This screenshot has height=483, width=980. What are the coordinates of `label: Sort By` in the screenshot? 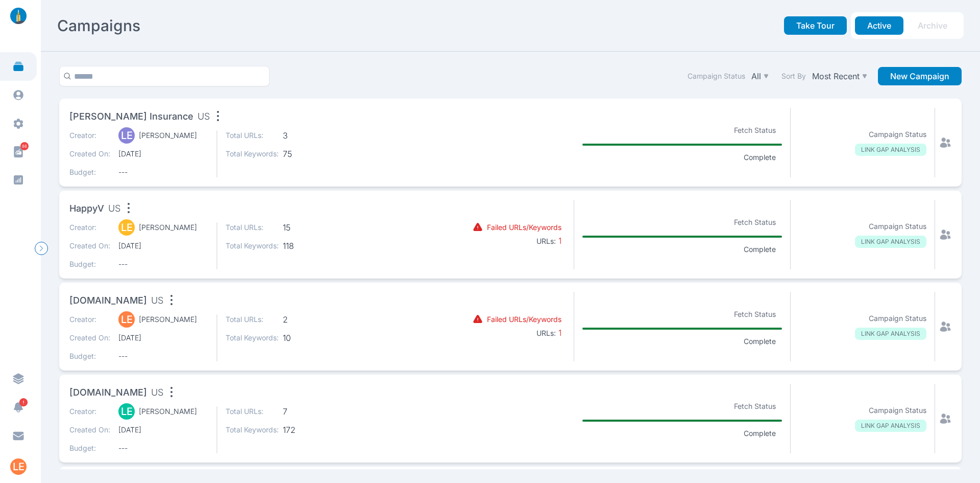 It's located at (794, 76).